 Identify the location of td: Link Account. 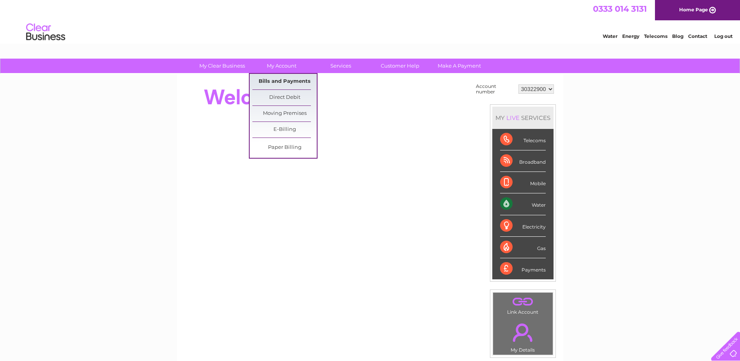
(523, 304).